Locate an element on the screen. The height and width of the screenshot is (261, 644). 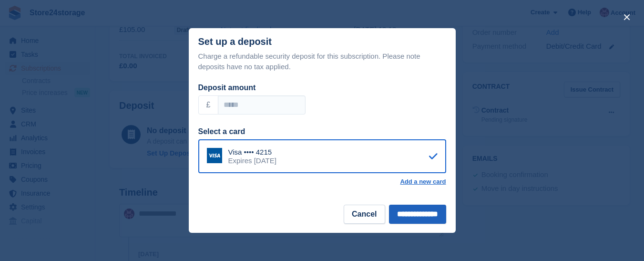
img: Visa Logo is located at coordinates (215, 156).